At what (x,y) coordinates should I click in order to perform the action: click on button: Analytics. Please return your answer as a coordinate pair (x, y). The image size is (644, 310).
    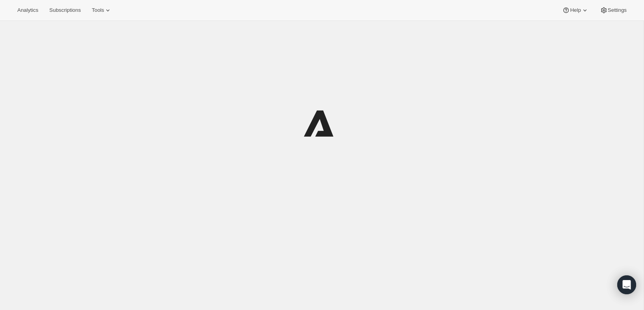
    Looking at the image, I should click on (28, 10).